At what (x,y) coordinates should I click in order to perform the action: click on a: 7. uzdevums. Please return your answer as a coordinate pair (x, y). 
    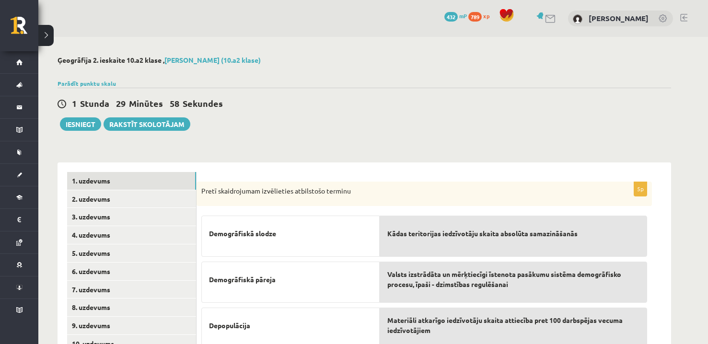
    Looking at the image, I should click on (131, 290).